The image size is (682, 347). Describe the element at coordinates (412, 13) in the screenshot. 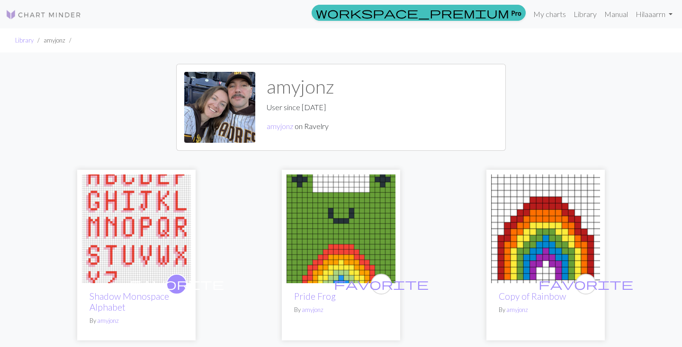

I see `span: workspace_premium` at that location.